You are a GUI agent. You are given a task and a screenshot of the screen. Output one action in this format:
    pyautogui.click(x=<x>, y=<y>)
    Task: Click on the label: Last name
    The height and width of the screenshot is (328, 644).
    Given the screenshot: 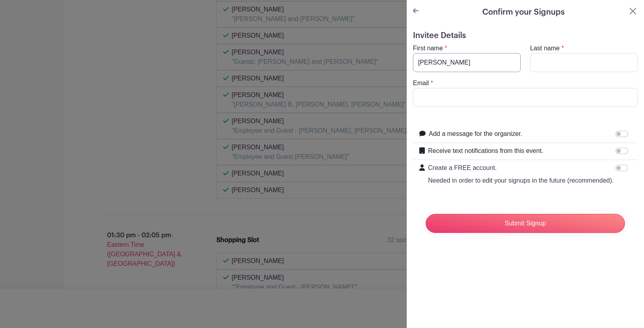 What is the action you would take?
    pyautogui.click(x=545, y=48)
    